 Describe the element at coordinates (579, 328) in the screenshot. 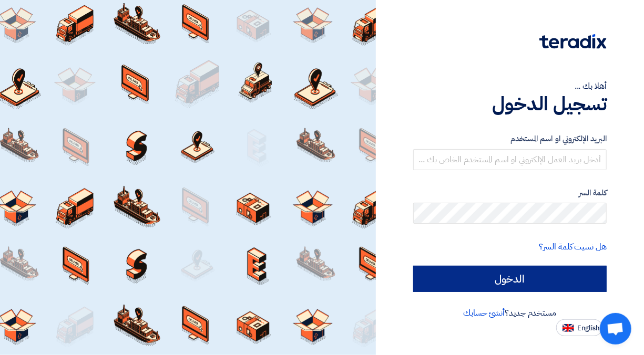

I see `button: English` at that location.